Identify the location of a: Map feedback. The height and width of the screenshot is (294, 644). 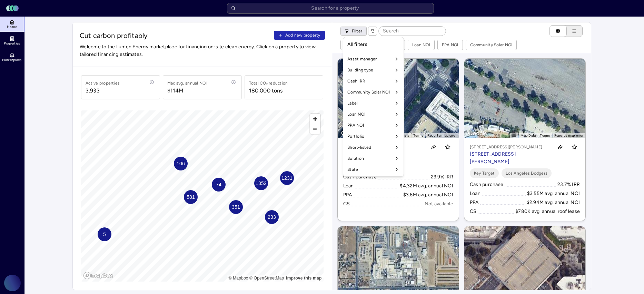
(303, 278).